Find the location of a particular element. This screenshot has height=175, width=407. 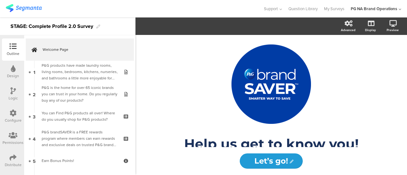

div: Permissions is located at coordinates (13, 143).